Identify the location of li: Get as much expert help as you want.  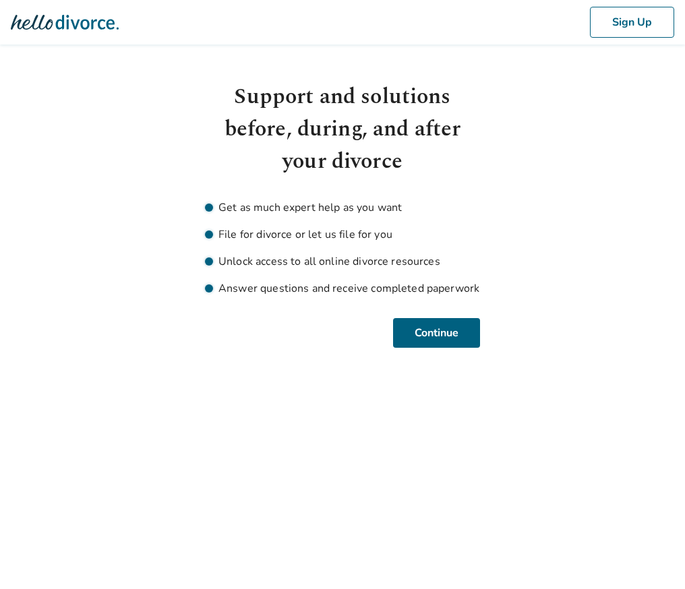
(342, 208).